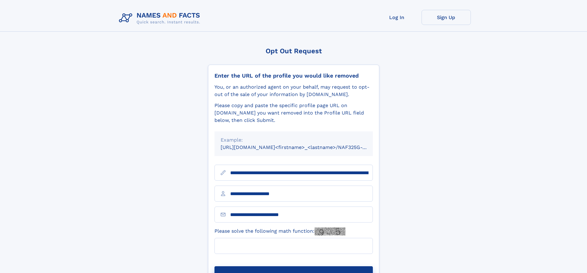  What do you see at coordinates (397, 17) in the screenshot?
I see `a: Log In` at bounding box center [397, 17].